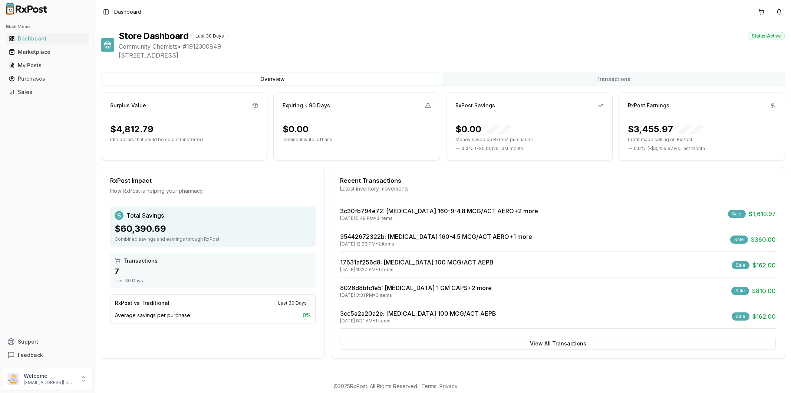 The height and width of the screenshot is (393, 791). Describe the element at coordinates (558, 343) in the screenshot. I see `button: View All Transactions` at that location.